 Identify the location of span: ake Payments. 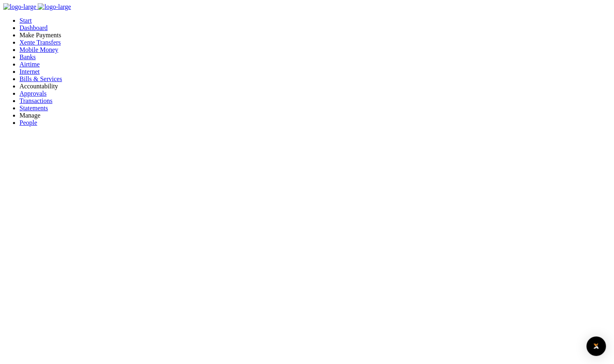
(43, 35).